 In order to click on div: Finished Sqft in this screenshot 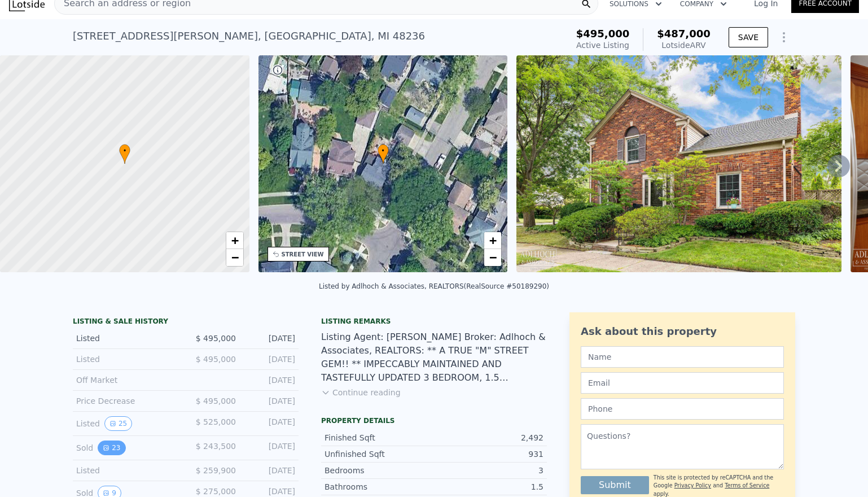, I will do `click(379, 437)`.